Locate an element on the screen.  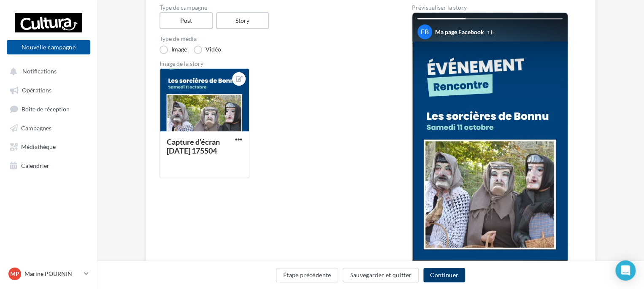
div: Image de la story is located at coordinates (272, 64).